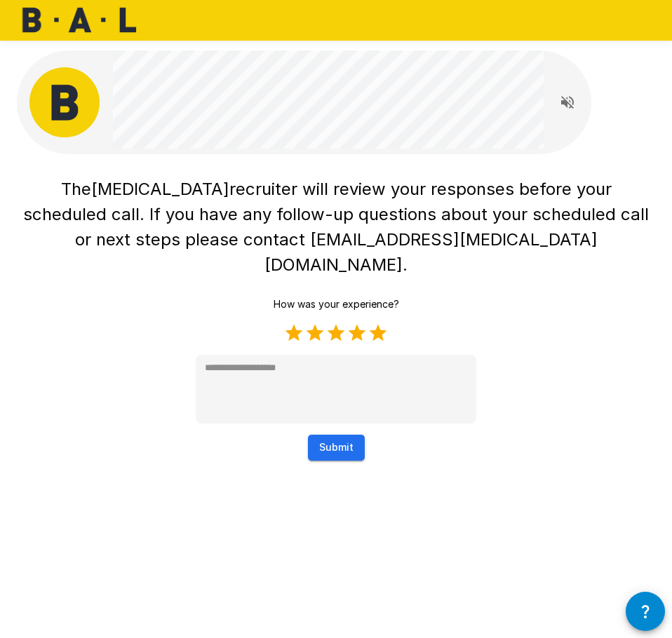  I want to click on img: bal_avatar.png, so click(65, 103).